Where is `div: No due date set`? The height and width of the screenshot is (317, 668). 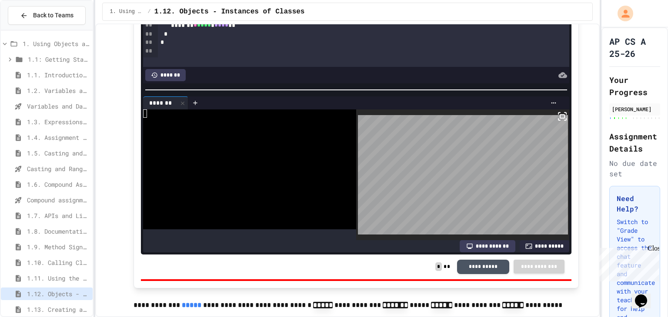
div: No due date set is located at coordinates (634, 169).